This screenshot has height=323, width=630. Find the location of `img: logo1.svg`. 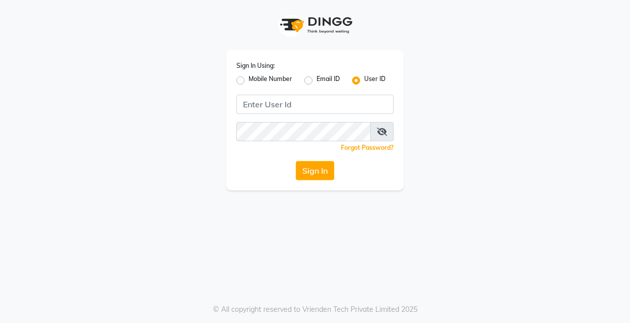

img: logo1.svg is located at coordinates (315, 25).